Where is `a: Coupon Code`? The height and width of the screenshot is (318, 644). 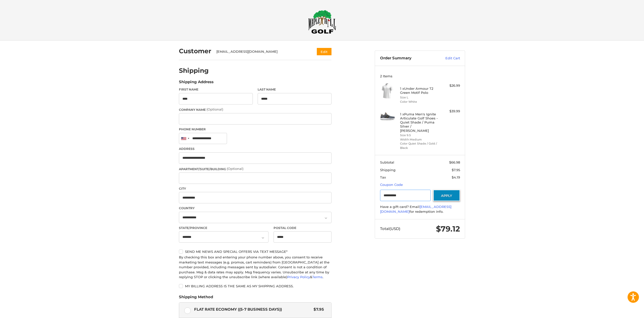
a: Coupon Code is located at coordinates (392, 185).